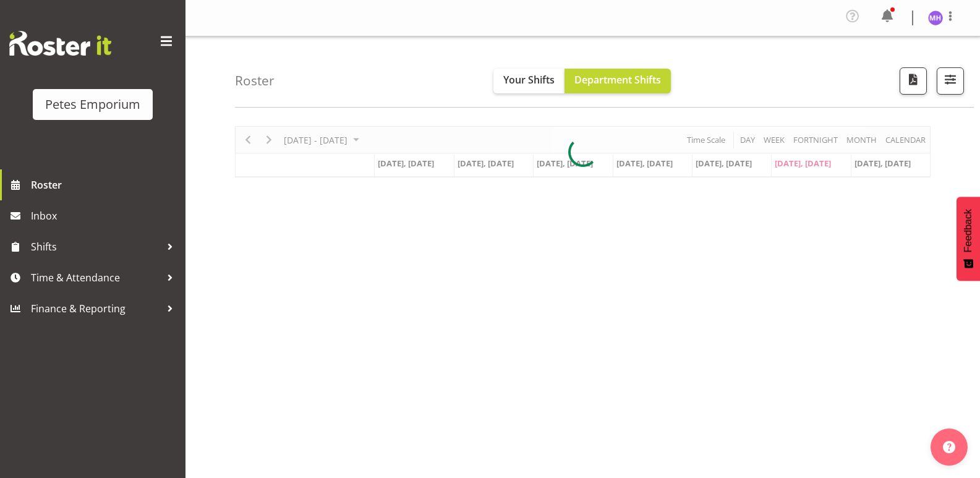 This screenshot has width=980, height=478. I want to click on span: Shifts, so click(96, 246).